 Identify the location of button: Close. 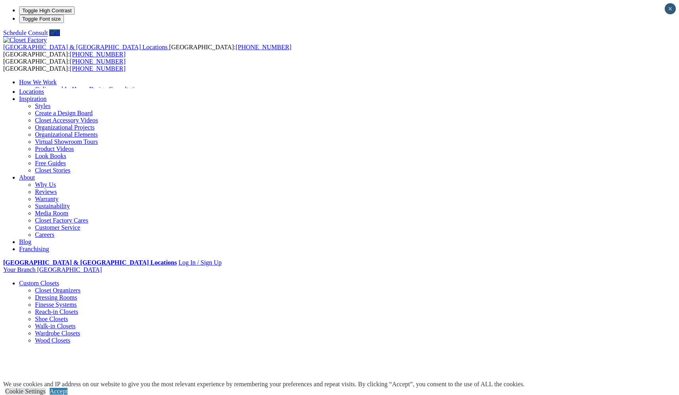
(670, 9).